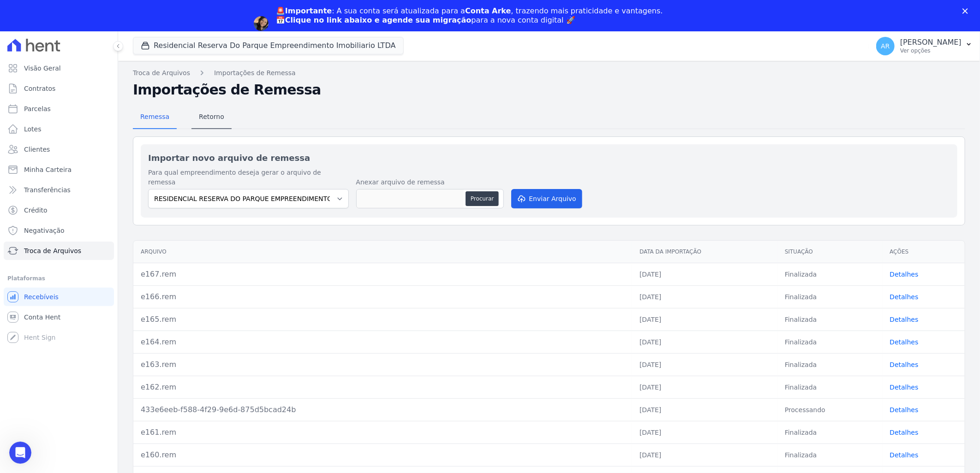 The height and width of the screenshot is (473, 980). Describe the element at coordinates (44, 230) in the screenshot. I see `span: Negativação` at that location.